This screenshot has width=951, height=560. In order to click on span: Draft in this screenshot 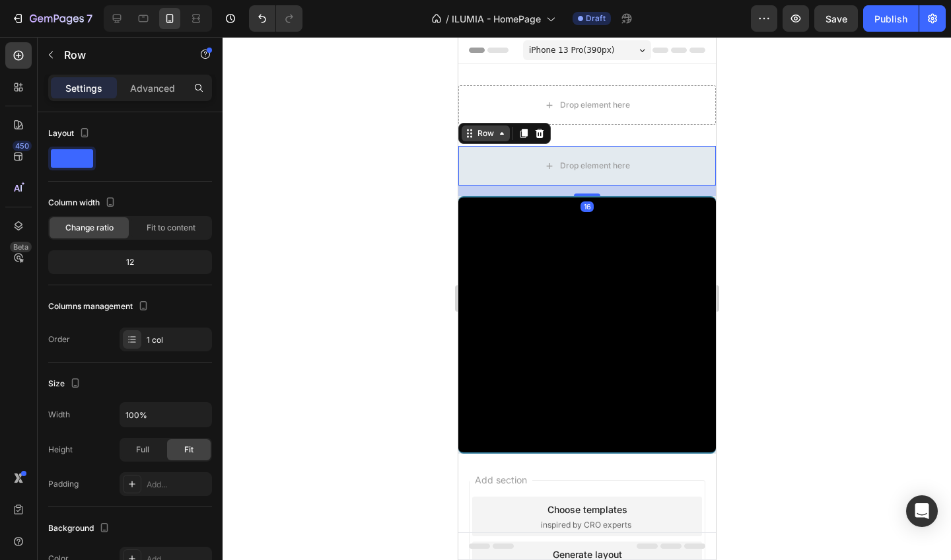, I will do `click(595, 19)`.